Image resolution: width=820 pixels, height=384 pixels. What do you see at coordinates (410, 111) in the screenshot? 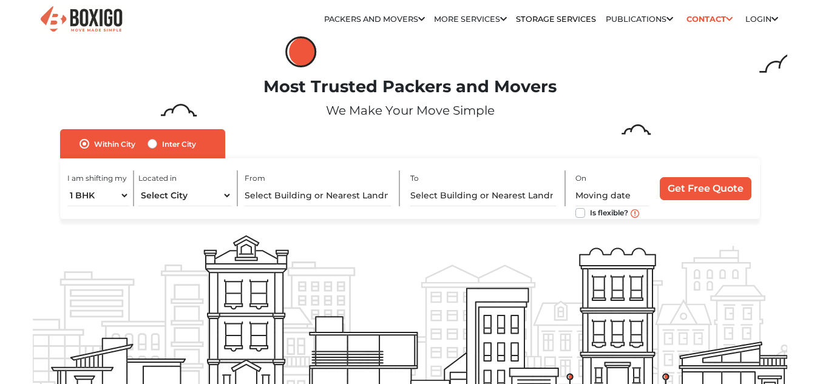
I see `p: We Make Your Move Simple` at bounding box center [410, 111].